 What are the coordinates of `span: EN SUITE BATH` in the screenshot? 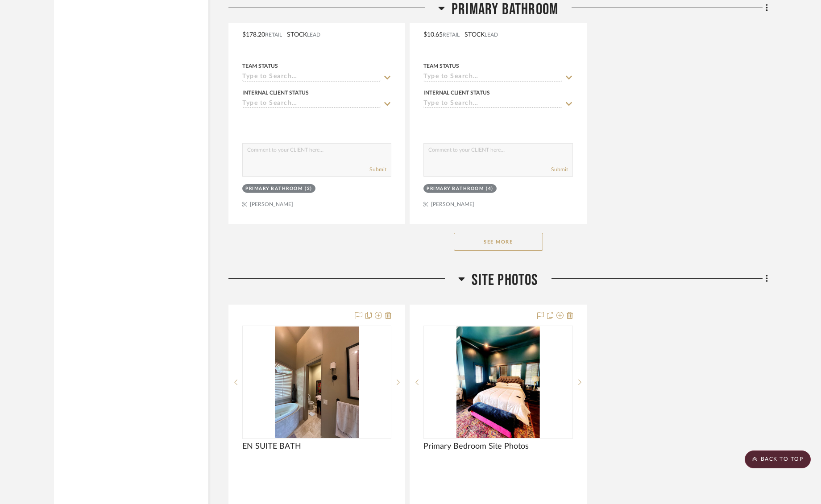 It's located at (272, 447).